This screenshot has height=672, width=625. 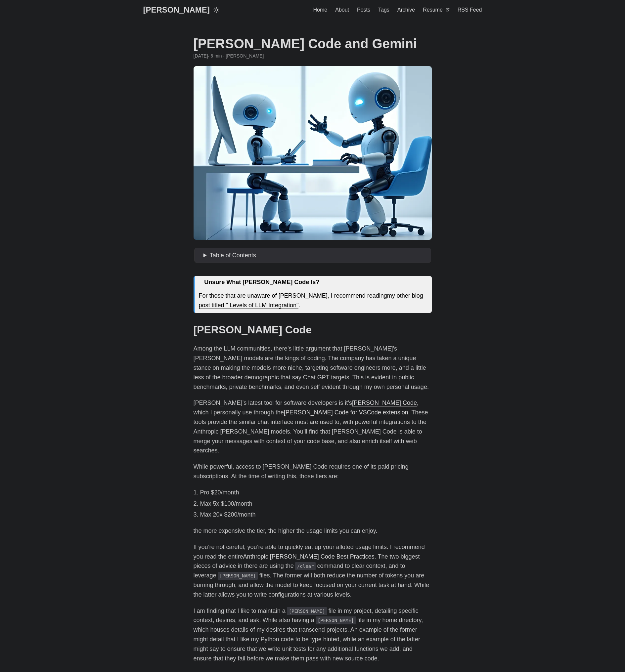 What do you see at coordinates (316, 504) in the screenshot?
I see `li: Max 5x $100/month` at bounding box center [316, 504].